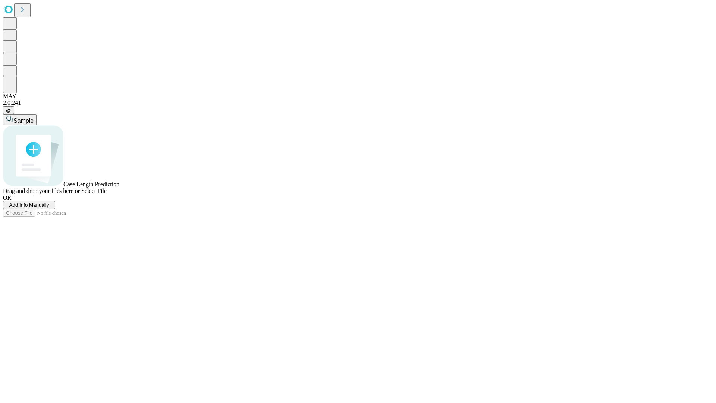 The height and width of the screenshot is (403, 716). What do you see at coordinates (7, 197) in the screenshot?
I see `span: OR` at bounding box center [7, 197].